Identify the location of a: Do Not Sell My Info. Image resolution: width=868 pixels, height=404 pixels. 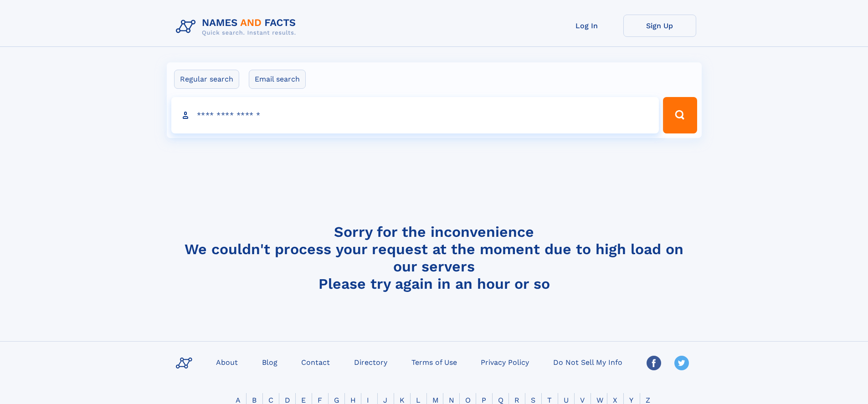
(588, 362).